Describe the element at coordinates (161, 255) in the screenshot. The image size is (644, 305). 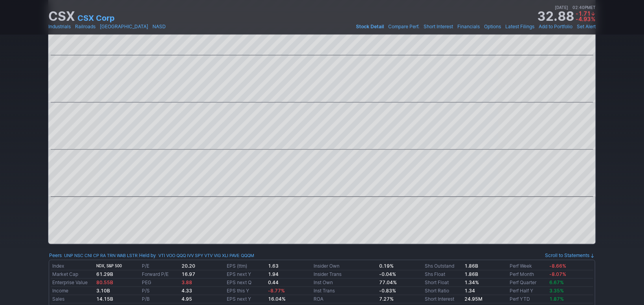
I see `a: VTI` at that location.